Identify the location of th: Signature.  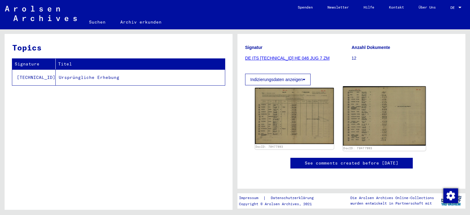
(34, 64).